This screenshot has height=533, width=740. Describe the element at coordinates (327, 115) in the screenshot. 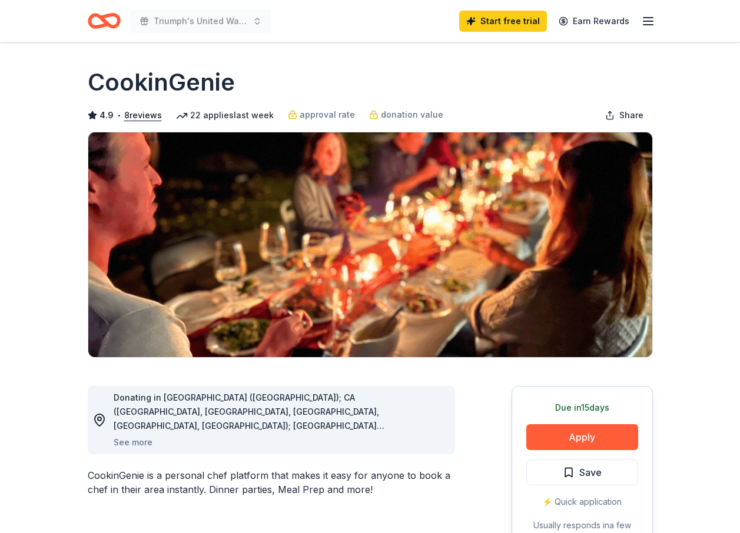

I see `span: approval rate` at that location.